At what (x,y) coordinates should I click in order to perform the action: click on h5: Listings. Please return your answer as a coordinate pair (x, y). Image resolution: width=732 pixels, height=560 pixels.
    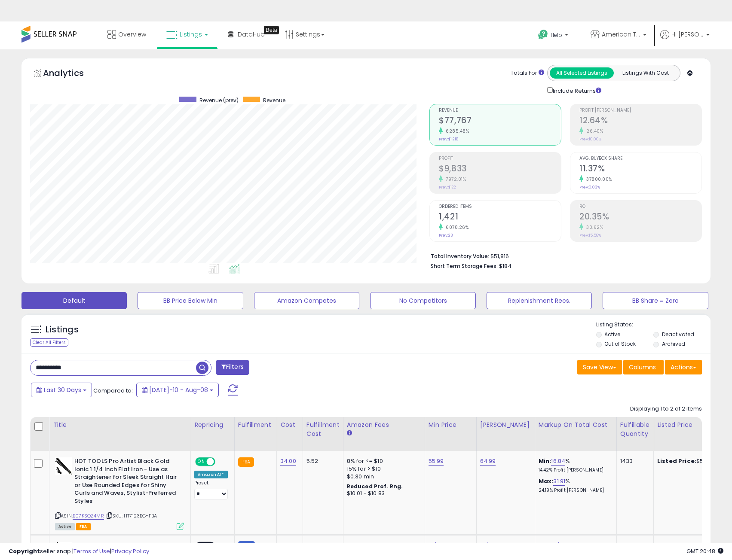
    Looking at the image, I should click on (62, 330).